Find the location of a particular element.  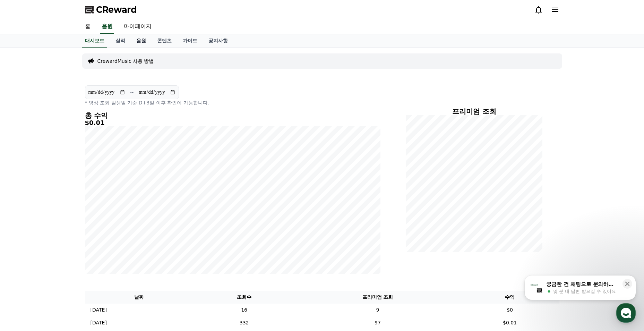

a: CrewardMusic 사용 방법 is located at coordinates (125, 61).